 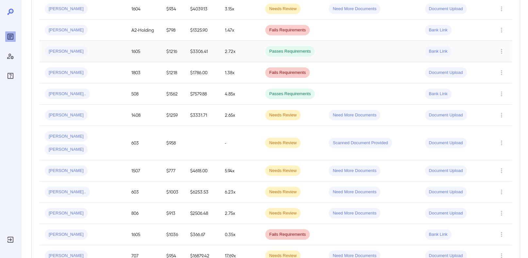 What do you see at coordinates (173, 51) in the screenshot?
I see `td: $1216` at bounding box center [173, 51].